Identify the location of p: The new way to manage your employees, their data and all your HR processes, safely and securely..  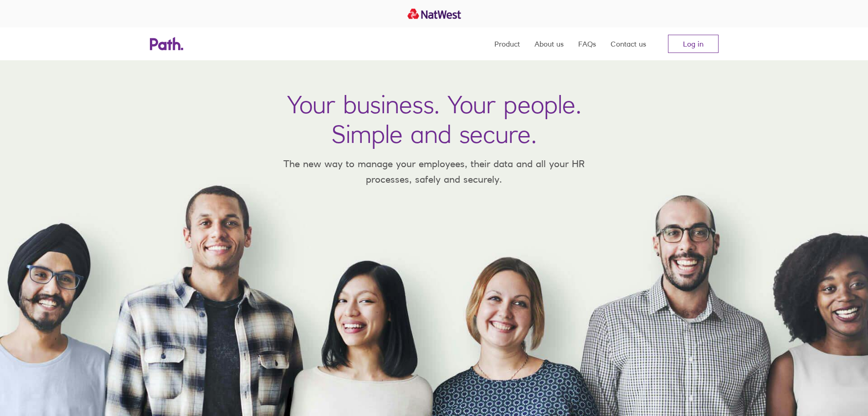
(434, 171).